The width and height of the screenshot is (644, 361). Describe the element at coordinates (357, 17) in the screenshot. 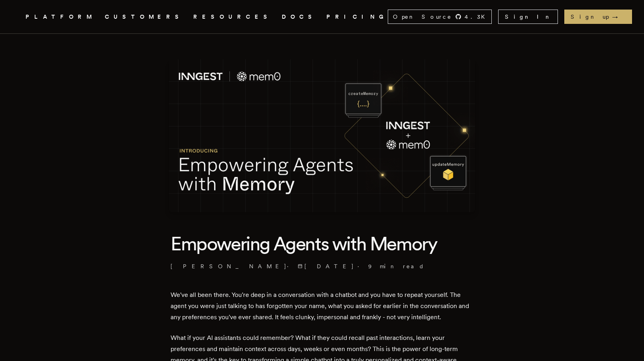

I see `a: PRICING` at that location.